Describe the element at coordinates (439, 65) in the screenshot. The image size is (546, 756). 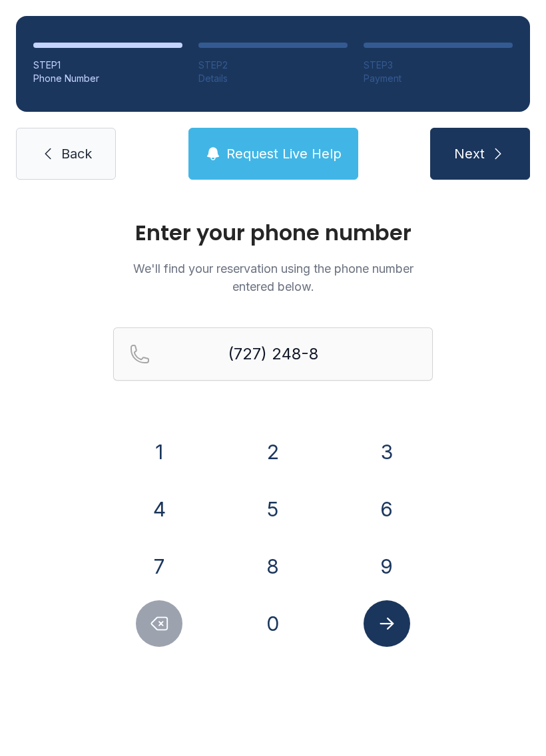
I see `div: STEP 3` at that location.